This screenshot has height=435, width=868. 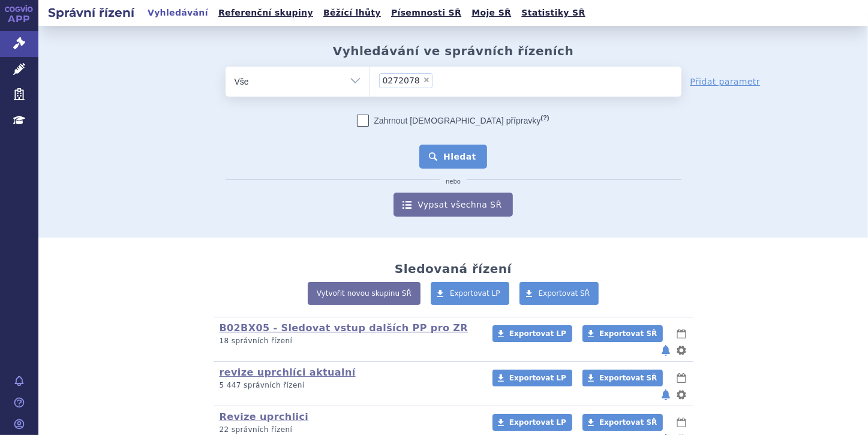 I want to click on h2: Sledovaná řízení, so click(x=453, y=269).